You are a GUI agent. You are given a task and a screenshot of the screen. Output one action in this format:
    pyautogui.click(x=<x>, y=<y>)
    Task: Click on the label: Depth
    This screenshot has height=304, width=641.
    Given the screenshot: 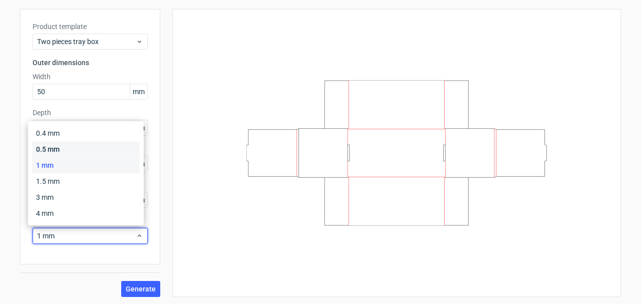 What is the action you would take?
    pyautogui.click(x=90, y=113)
    